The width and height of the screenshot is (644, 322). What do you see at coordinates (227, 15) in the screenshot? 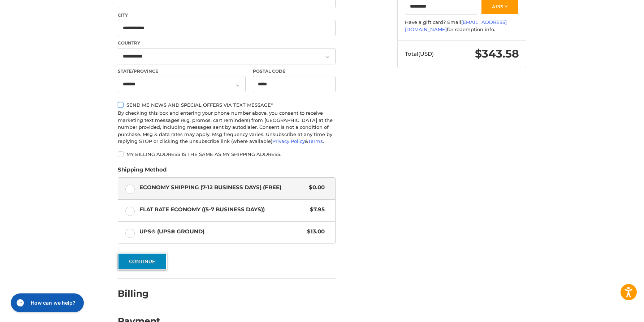
I see `label: City` at bounding box center [227, 15].